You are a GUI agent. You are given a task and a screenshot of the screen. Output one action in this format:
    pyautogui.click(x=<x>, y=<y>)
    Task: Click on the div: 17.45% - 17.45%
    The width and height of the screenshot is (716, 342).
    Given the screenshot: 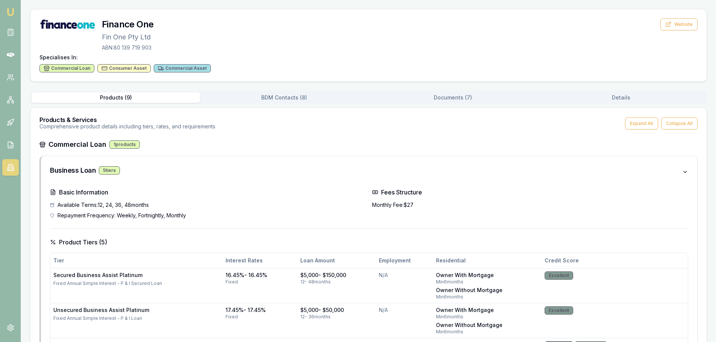 What is the action you would take?
    pyautogui.click(x=260, y=310)
    